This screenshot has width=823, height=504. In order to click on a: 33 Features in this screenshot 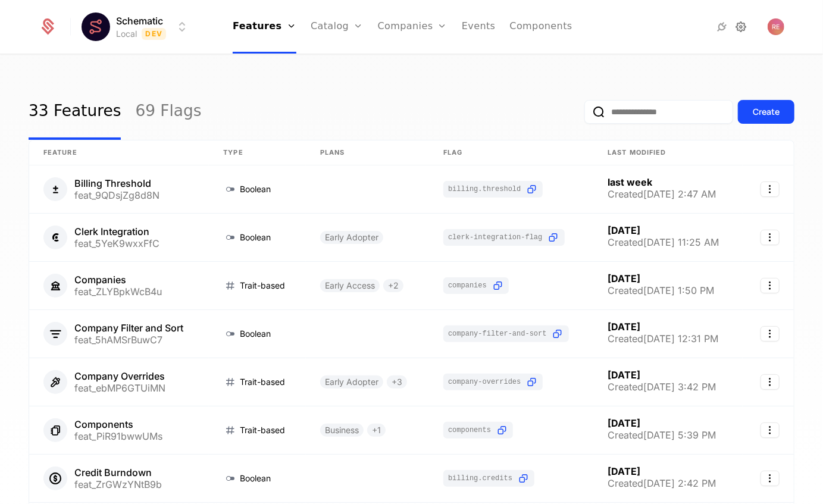, I will do `click(74, 112)`.